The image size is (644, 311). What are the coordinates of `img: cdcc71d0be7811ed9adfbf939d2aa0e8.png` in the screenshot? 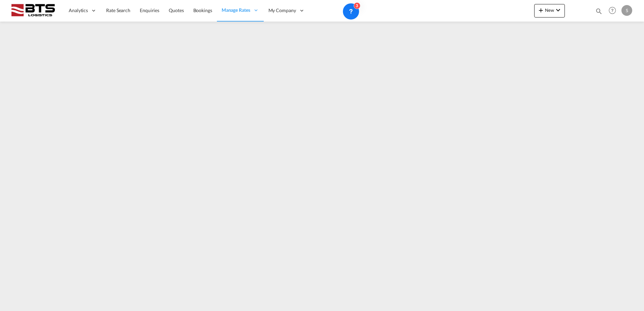 It's located at (32, 10).